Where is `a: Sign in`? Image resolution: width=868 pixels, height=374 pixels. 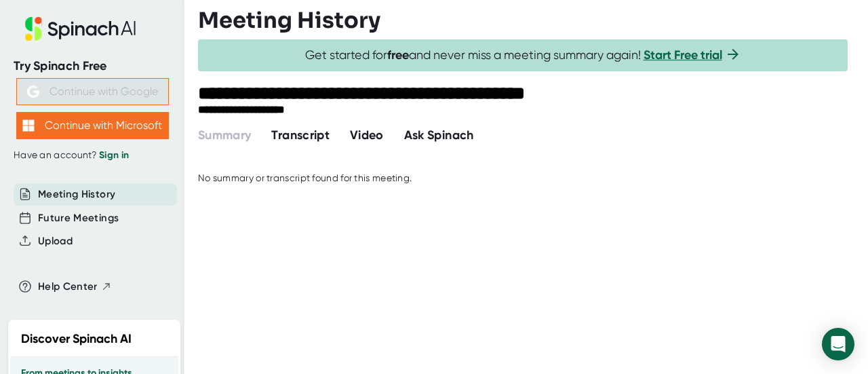 a: Sign in is located at coordinates (114, 155).